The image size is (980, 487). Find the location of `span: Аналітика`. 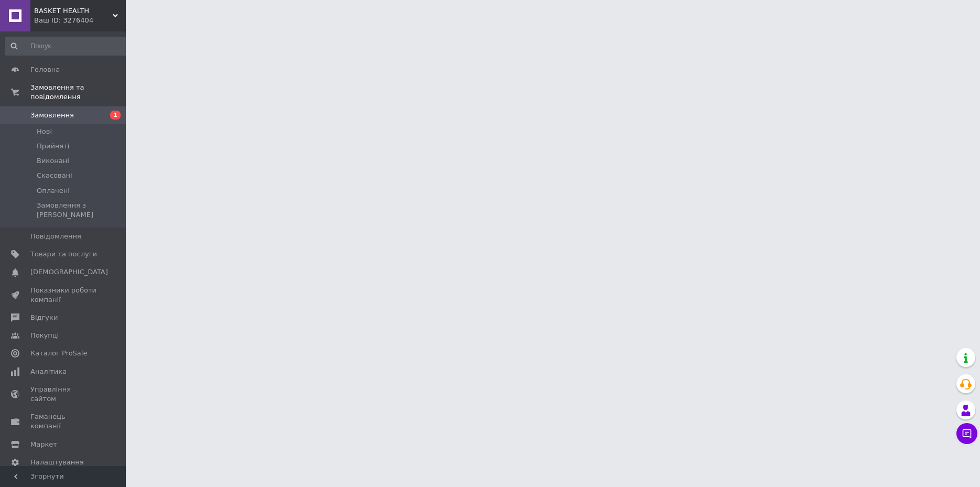

span: Аналітика is located at coordinates (49, 372).